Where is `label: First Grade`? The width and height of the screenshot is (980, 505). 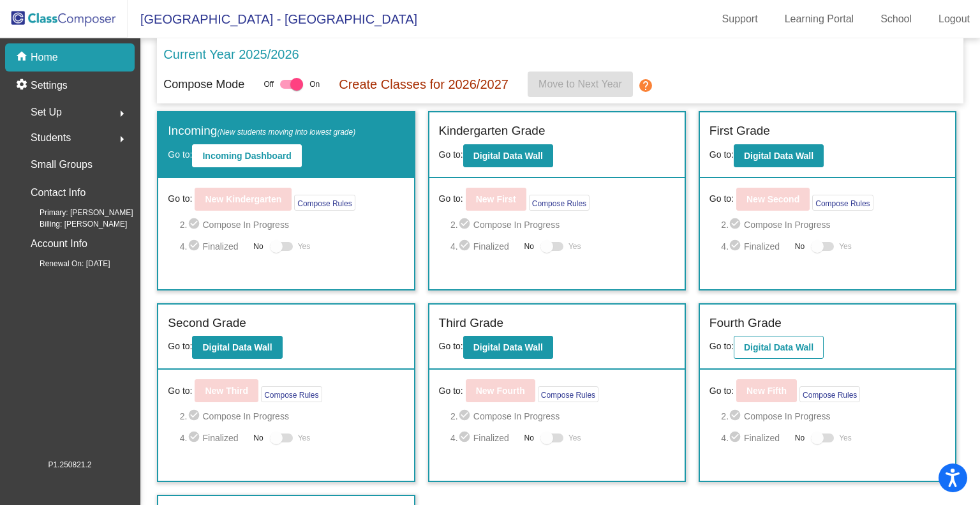 label: First Grade is located at coordinates (740, 131).